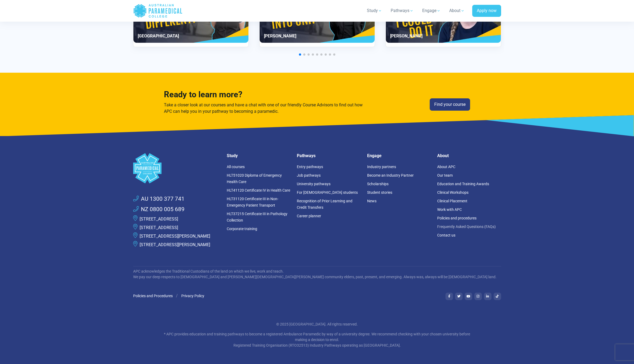 The image size is (634, 364). What do you see at coordinates (378, 184) in the screenshot?
I see `a: Scholarships` at bounding box center [378, 184].